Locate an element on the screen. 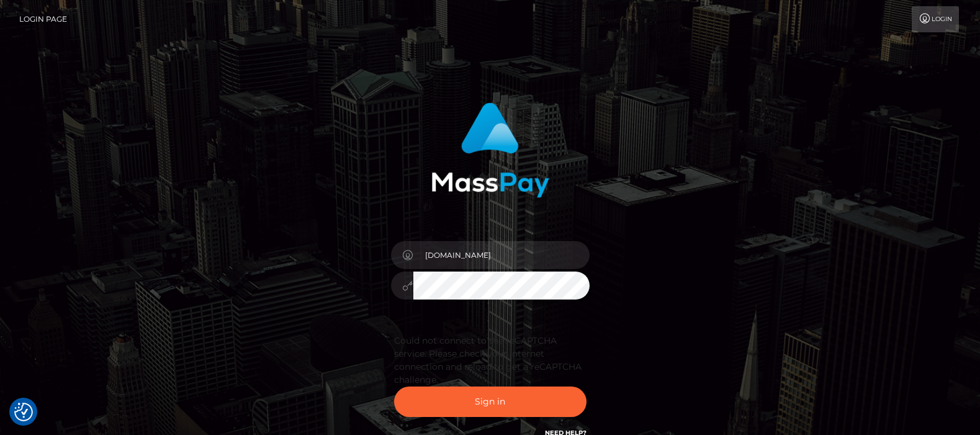 This screenshot has width=980, height=435. button: Sign in is located at coordinates (491, 401).